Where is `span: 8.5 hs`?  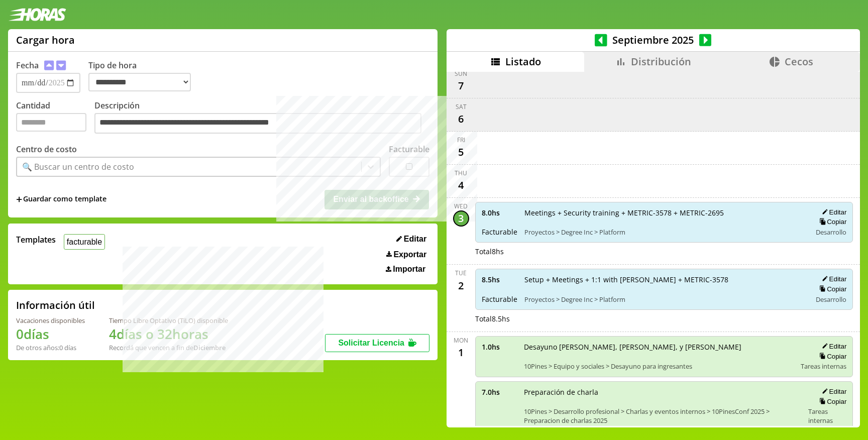
span: 8.5 hs is located at coordinates (499, 279).